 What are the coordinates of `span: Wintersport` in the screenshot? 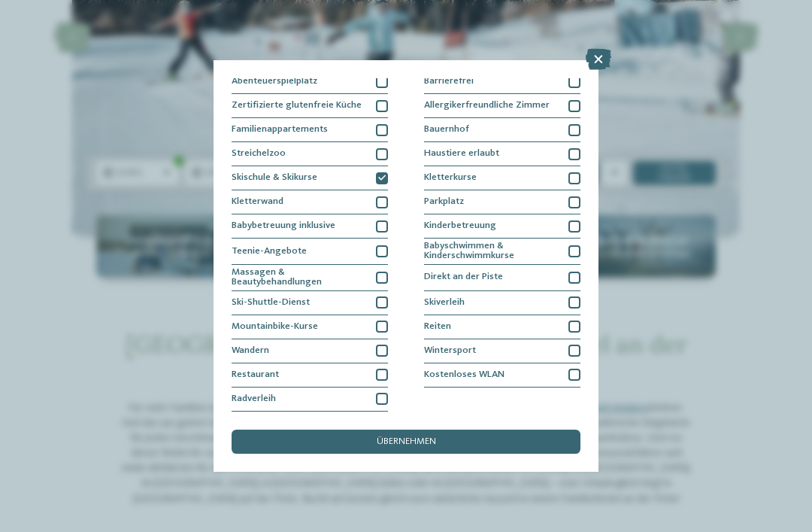 It's located at (449, 350).